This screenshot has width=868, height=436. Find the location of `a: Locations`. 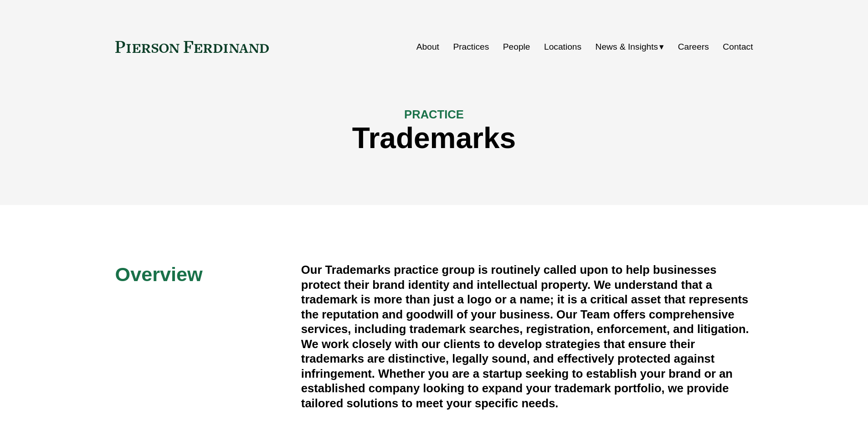

a: Locations is located at coordinates (563, 47).